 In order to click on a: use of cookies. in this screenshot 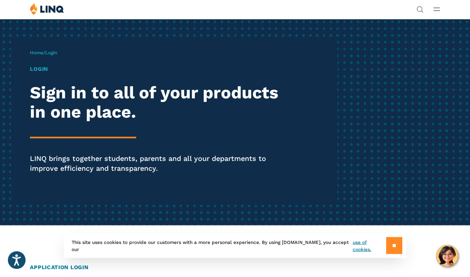, I will do `click(369, 246)`.